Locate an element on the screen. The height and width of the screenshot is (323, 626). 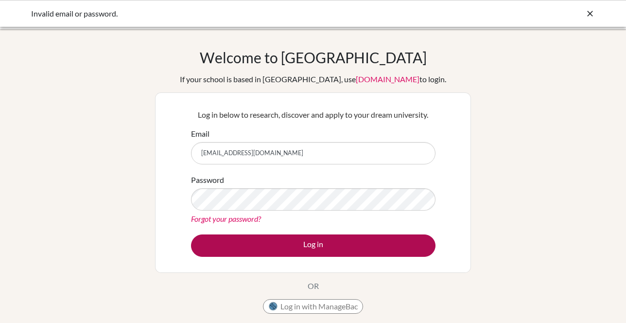
button: Log in is located at coordinates (313, 245).